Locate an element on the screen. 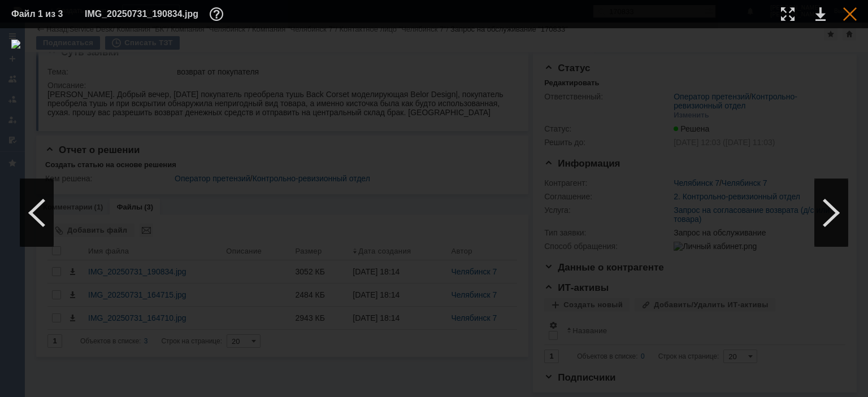 This screenshot has width=868, height=397. div: IMG_20250731_190834.jpg is located at coordinates (155, 14).